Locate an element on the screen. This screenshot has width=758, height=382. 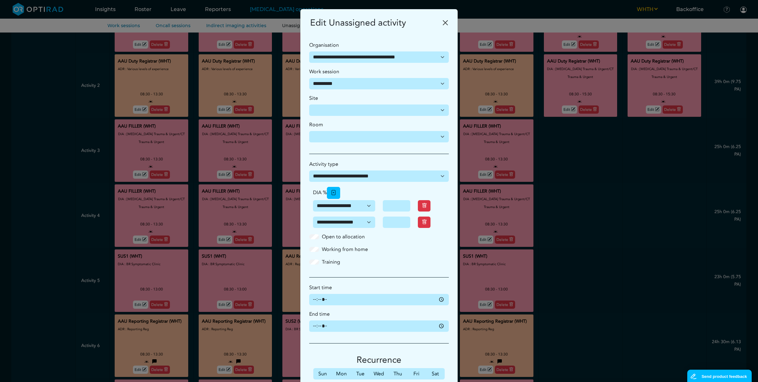
label: Work session is located at coordinates (324, 72).